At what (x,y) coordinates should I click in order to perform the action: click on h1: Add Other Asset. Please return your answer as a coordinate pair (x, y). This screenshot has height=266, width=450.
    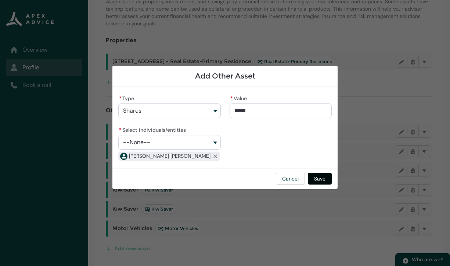
    Looking at the image, I should click on (225, 76).